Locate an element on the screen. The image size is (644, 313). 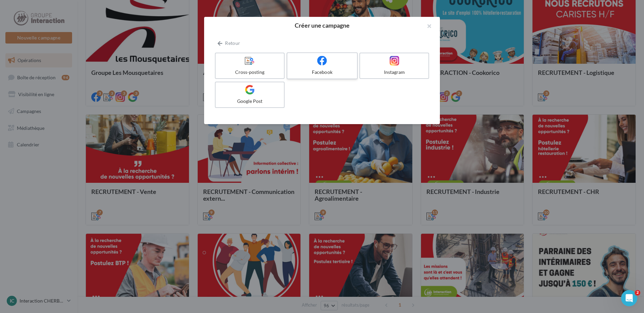
button: Retour is located at coordinates (229, 43).